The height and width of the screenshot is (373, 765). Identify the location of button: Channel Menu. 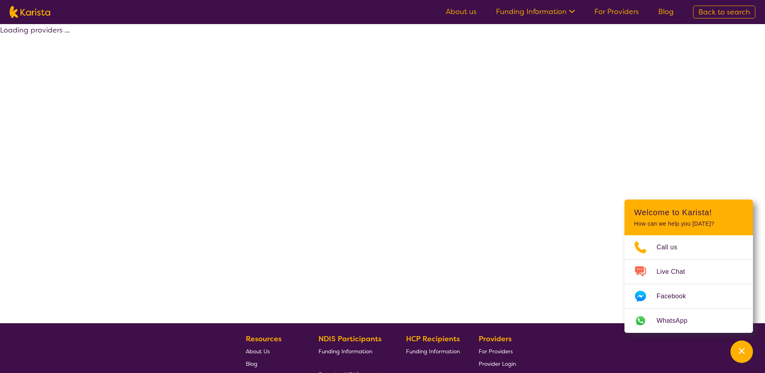
(742, 352).